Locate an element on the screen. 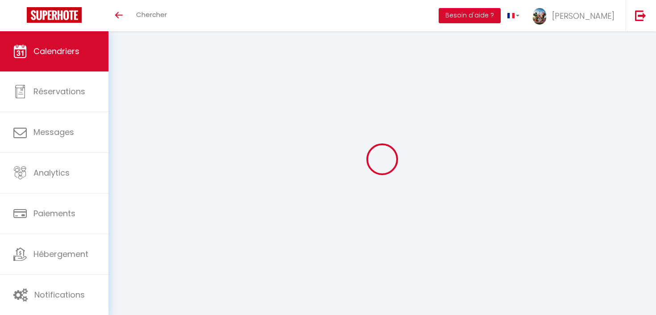 Image resolution: width=656 pixels, height=315 pixels. img: logout is located at coordinates (641, 15).